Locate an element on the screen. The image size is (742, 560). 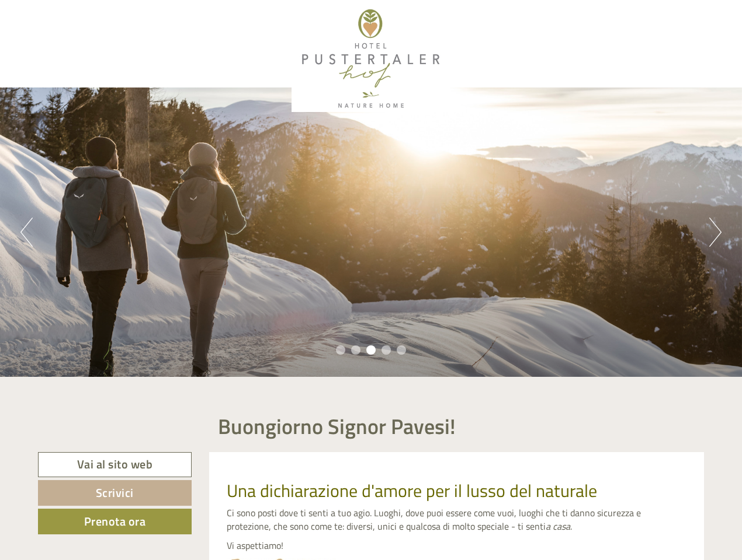
span: Una dichiarazione d'amore per il lusso del naturale is located at coordinates (412, 491).